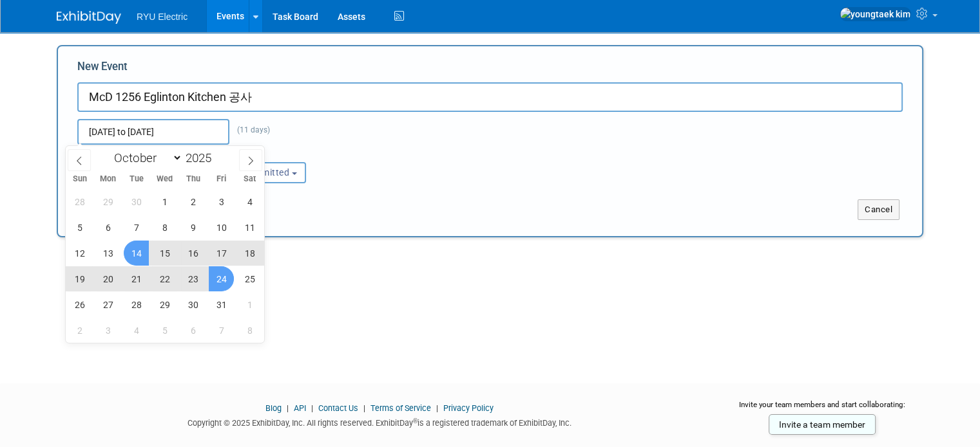 This screenshot has width=980, height=447. What do you see at coordinates (164, 330) in the screenshot?
I see `span: November 5, 2025` at bounding box center [164, 330].